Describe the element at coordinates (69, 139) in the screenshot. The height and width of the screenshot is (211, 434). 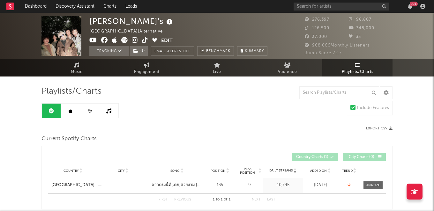
I see `span: Current Spotify Charts` at that location.